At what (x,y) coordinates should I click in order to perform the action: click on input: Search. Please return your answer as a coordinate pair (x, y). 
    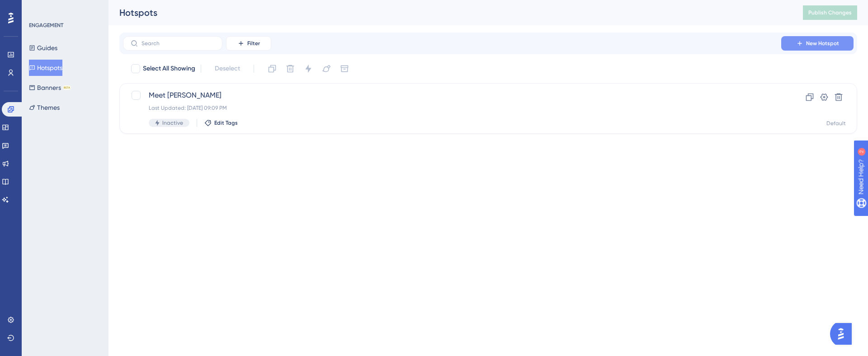
    Looking at the image, I should click on (178, 43).